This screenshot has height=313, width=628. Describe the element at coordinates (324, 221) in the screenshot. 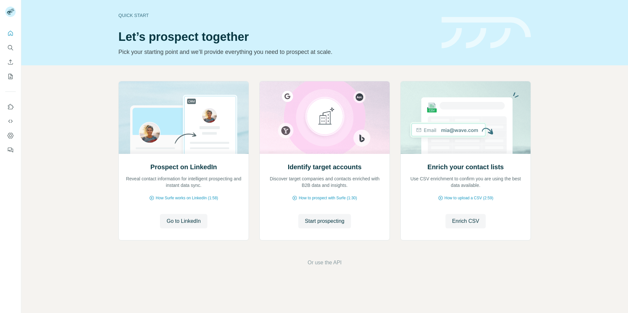

I see `button: Start prospecting` at that location.